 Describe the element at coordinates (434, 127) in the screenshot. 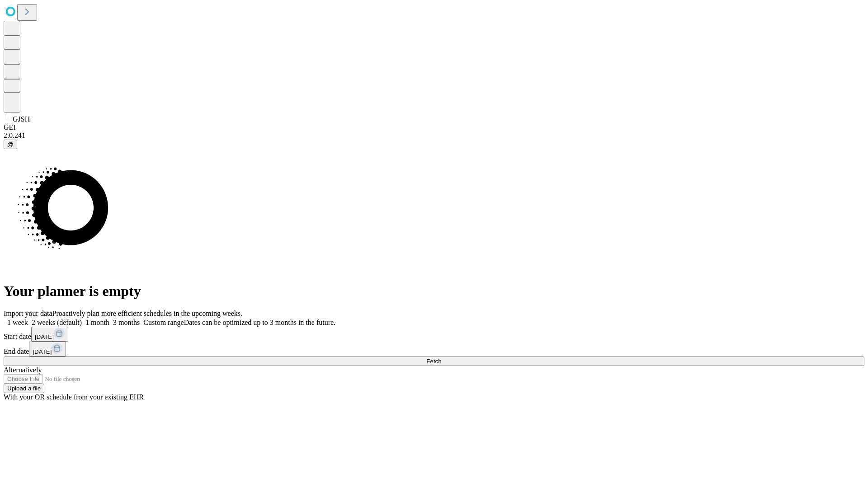

I see `div: GEI` at that location.